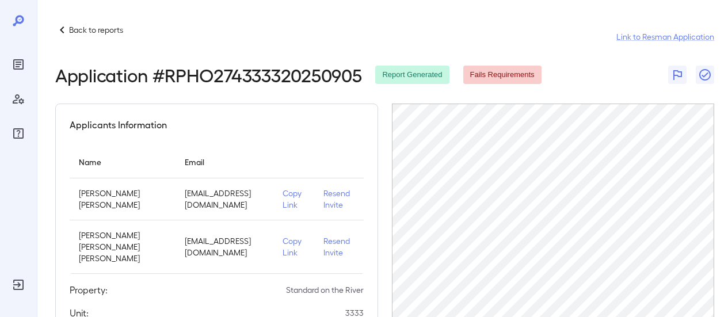  I want to click on th: Email, so click(225, 162).